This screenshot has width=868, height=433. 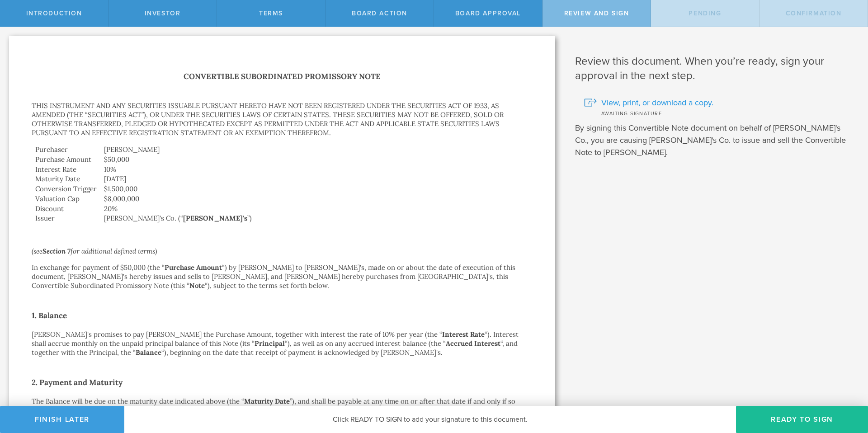 I want to click on td: Conversion Trigger, so click(x=66, y=189).